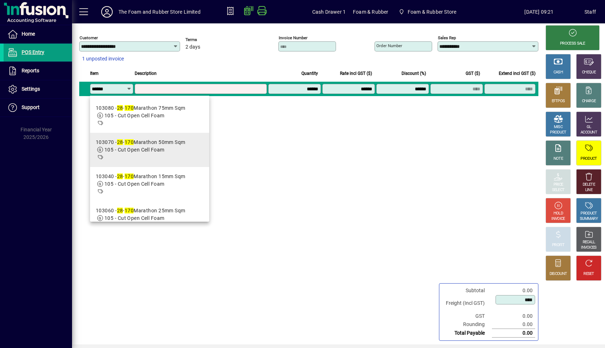 The image size is (605, 348). What do you see at coordinates (38, 71) in the screenshot?
I see `a: Reports` at bounding box center [38, 71].